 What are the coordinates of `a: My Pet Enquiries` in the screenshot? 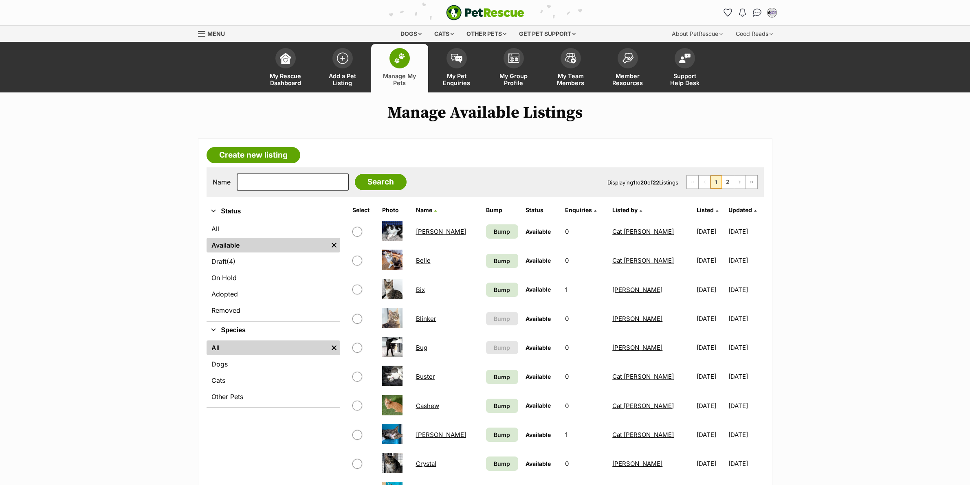 It's located at (457, 68).